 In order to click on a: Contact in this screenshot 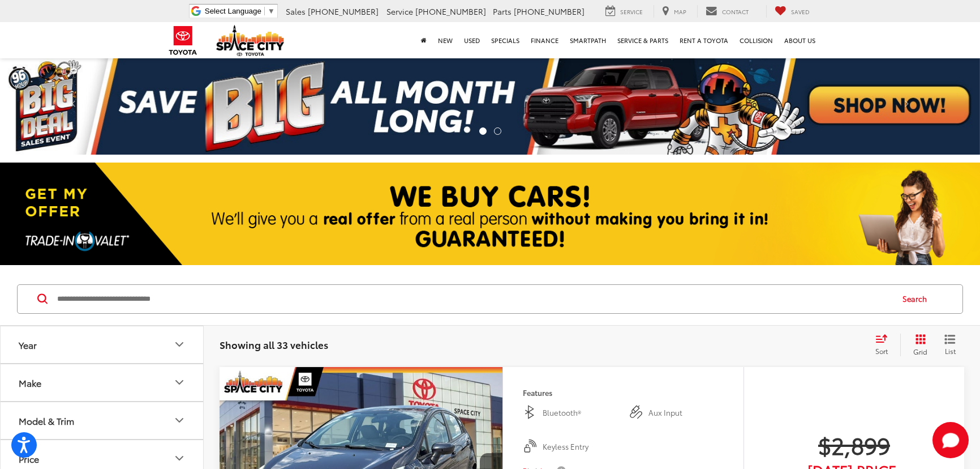, I will do `click(727, 11)`.